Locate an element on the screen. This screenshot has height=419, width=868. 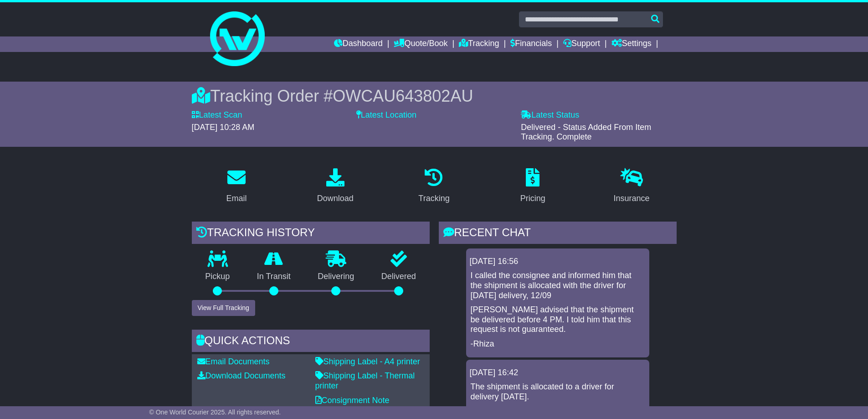
a: Shipping Label - Thermal printer is located at coordinates (365, 380).